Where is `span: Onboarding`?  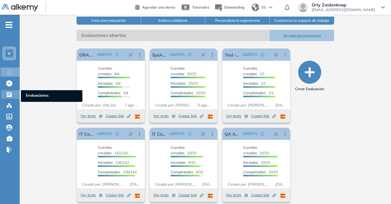 span: Onboarding is located at coordinates (234, 7).